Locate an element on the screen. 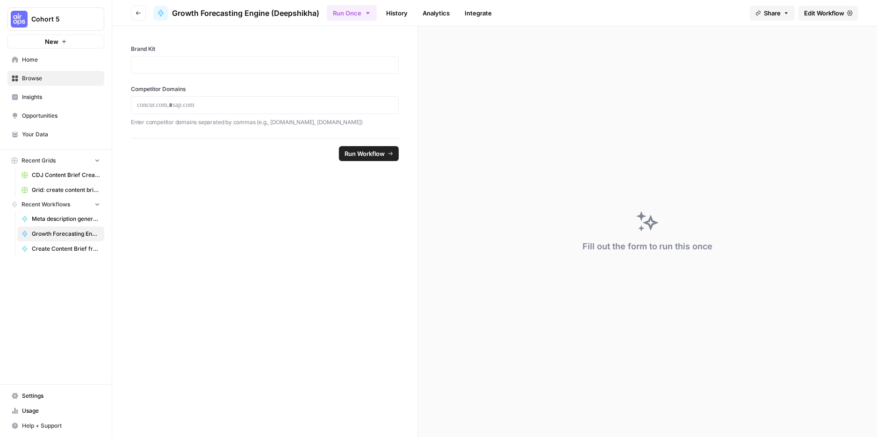 The width and height of the screenshot is (877, 437). button: Share is located at coordinates (772, 13).